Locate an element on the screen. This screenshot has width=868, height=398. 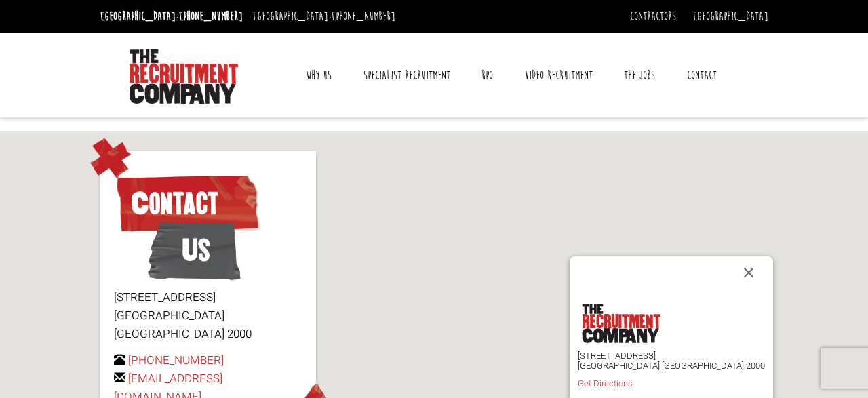
a: Why Us is located at coordinates (319, 75).